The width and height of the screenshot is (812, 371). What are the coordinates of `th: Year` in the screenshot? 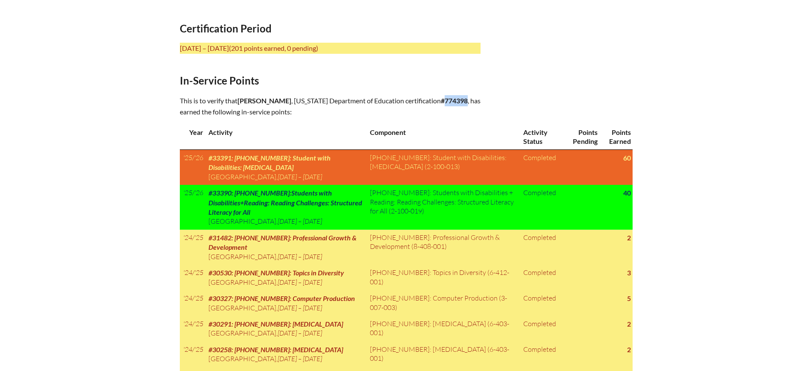 It's located at (192, 137).